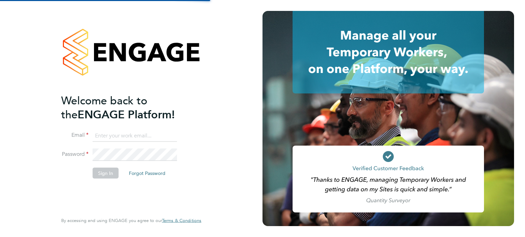 The width and height of the screenshot is (525, 237). I want to click on button: Forgot Password, so click(147, 174).